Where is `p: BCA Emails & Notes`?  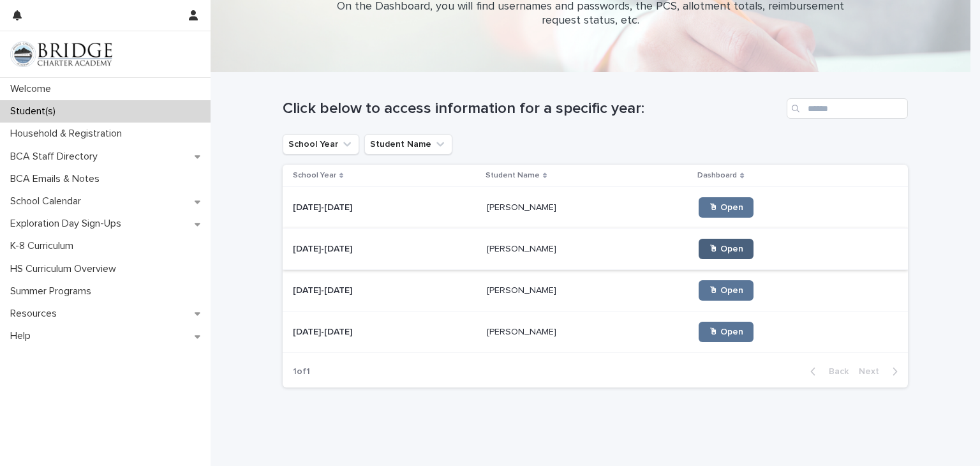 p: BCA Emails & Notes is located at coordinates (57, 179).